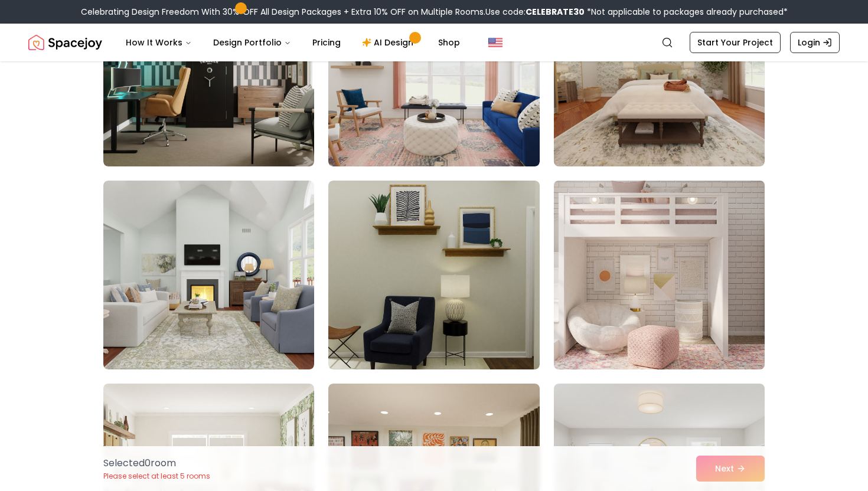  Describe the element at coordinates (496, 43) in the screenshot. I see `img: United States` at that location.